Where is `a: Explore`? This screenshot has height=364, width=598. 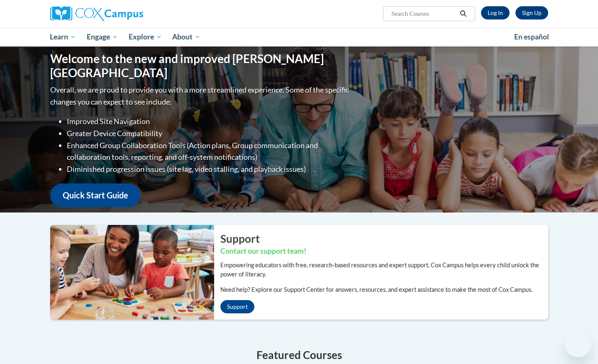 a: Explore is located at coordinates (145, 37).